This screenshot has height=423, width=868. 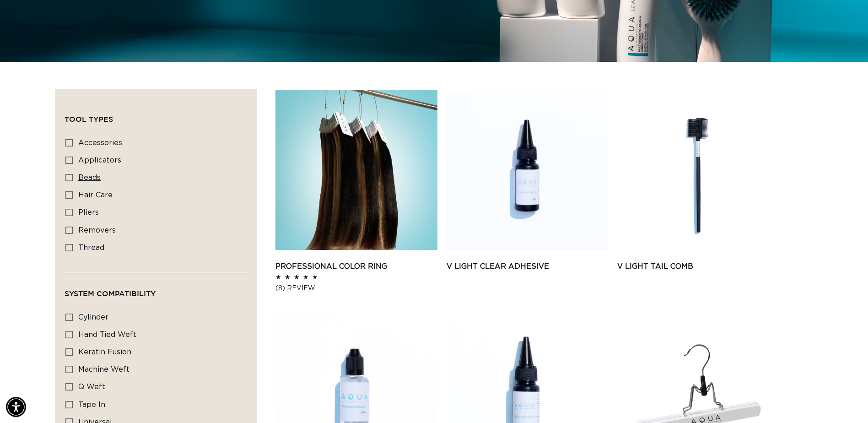 What do you see at coordinates (93, 317) in the screenshot?
I see `span: cylinder` at bounding box center [93, 317].